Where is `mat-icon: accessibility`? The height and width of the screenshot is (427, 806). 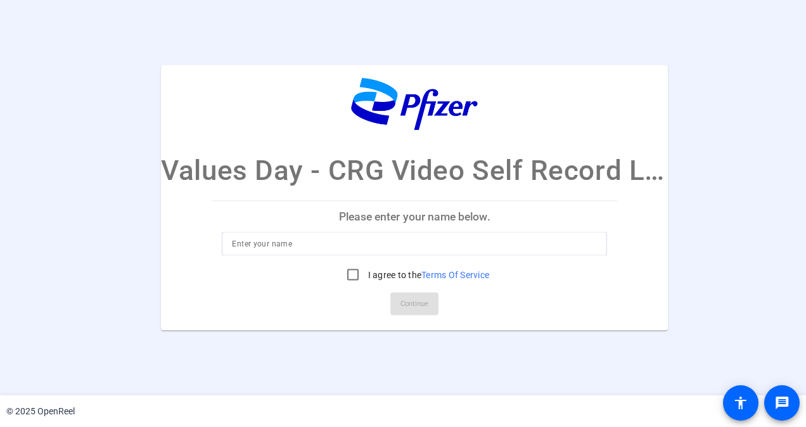 mat-icon: accessibility is located at coordinates (741, 403).